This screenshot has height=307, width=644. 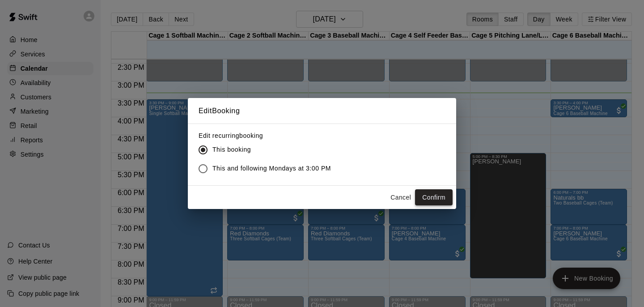 I want to click on span: This and following Mondays at 3:00 PM, so click(x=271, y=168).